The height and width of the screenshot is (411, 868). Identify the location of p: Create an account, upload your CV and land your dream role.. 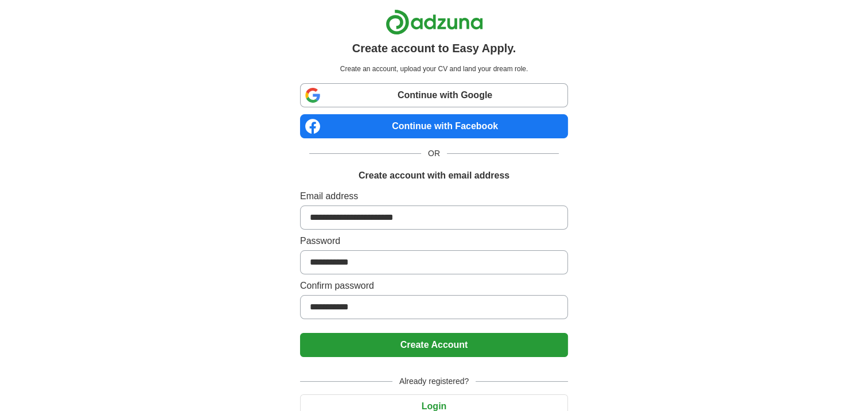
(434, 69).